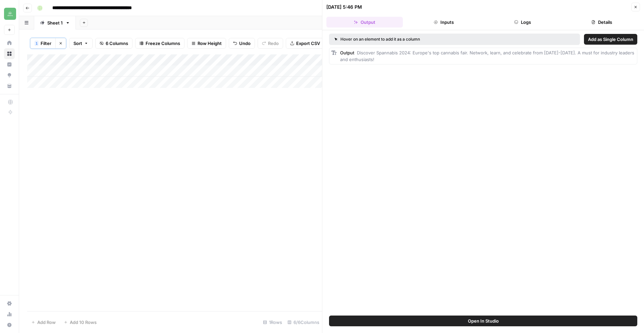 The width and height of the screenshot is (644, 333). Describe the element at coordinates (364, 22) in the screenshot. I see `button: Output` at that location.